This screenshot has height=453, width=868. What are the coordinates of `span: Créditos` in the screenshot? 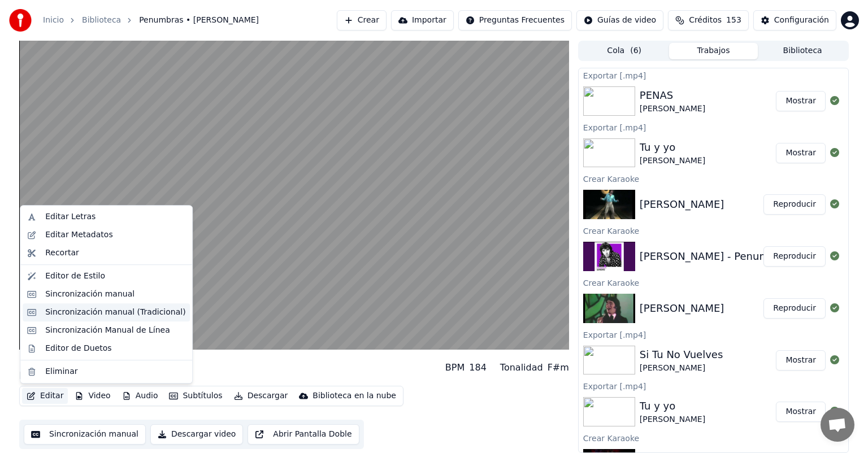 It's located at (705, 20).